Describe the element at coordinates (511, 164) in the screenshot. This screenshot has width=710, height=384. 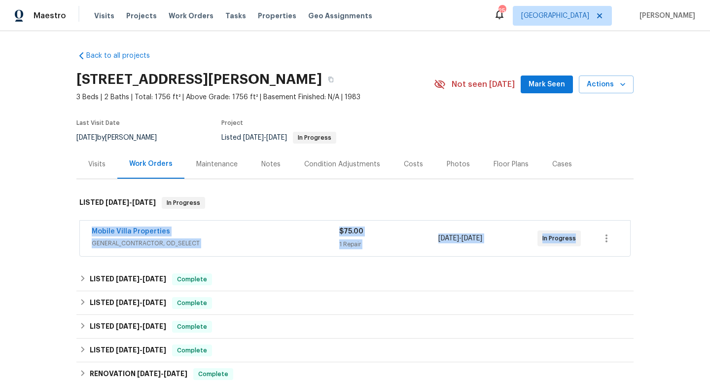
I see `div: Floor Plans` at that location.